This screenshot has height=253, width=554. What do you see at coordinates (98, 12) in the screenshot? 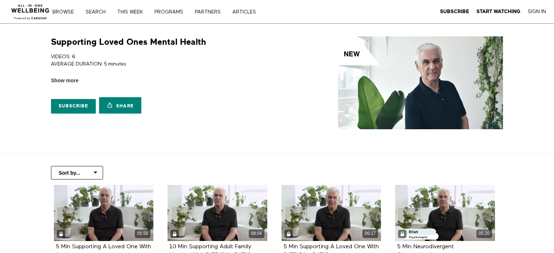
I see `a: Search` at bounding box center [98, 12].